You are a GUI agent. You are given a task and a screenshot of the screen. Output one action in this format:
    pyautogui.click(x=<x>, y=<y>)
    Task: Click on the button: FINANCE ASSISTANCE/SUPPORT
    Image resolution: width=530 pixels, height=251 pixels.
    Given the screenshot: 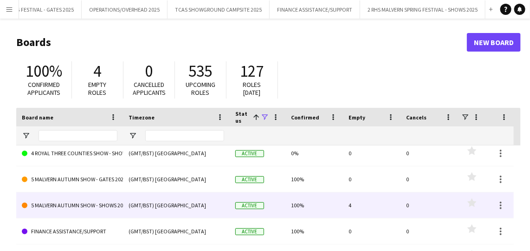 What is the action you would take?
    pyautogui.click(x=315, y=9)
    